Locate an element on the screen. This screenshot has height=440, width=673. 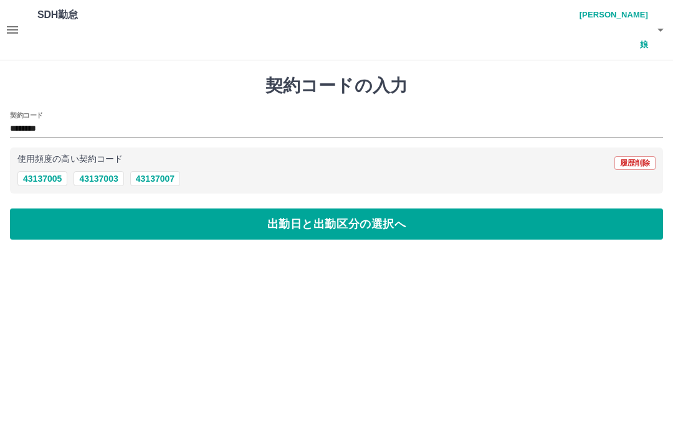
button: 43137007 is located at coordinates (155, 179).